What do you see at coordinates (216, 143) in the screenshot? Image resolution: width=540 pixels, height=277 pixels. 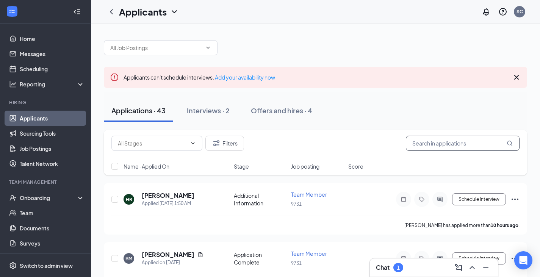 I see `svg: Filter` at bounding box center [216, 143].